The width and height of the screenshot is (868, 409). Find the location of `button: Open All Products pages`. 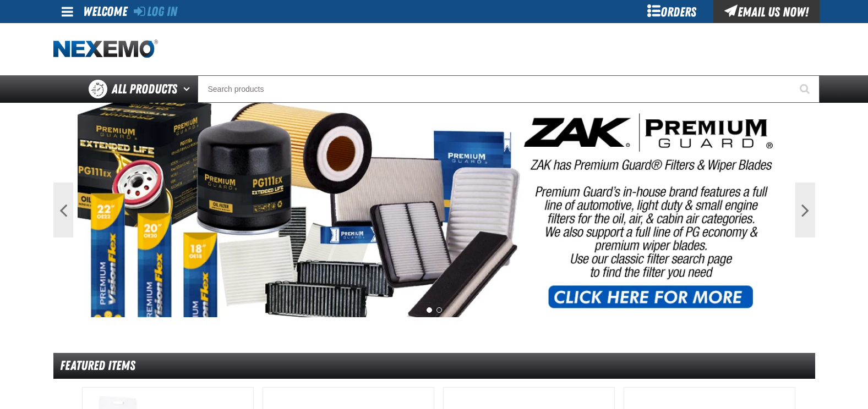

button: Open All Products pages is located at coordinates (189, 89).